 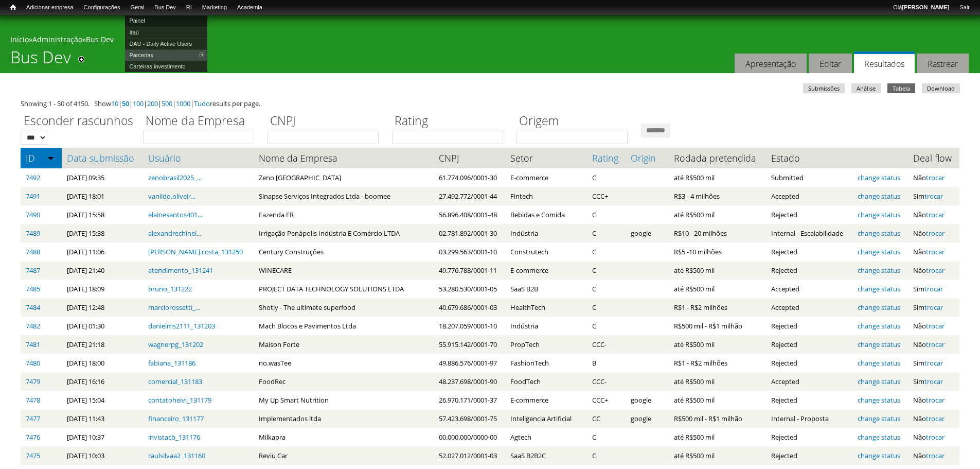 What do you see at coordinates (934, 158) in the screenshot?
I see `th: Deal flow` at bounding box center [934, 158].